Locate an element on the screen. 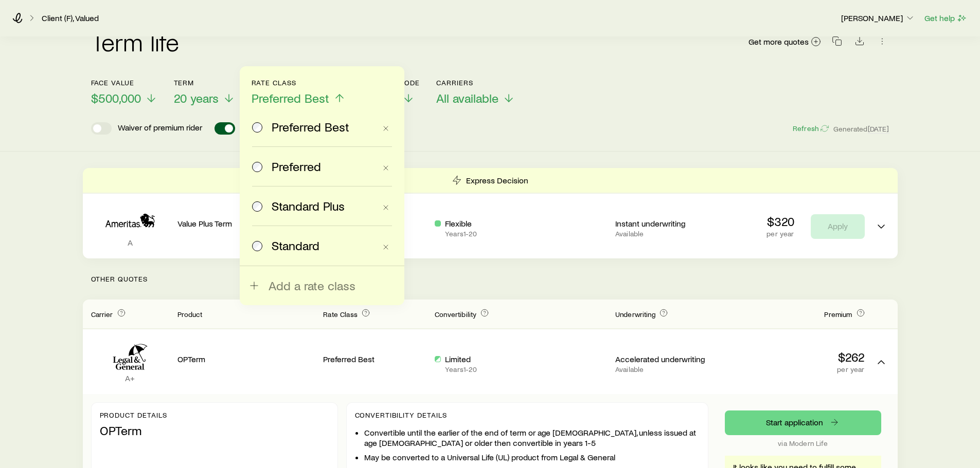 Image resolution: width=980 pixels, height=468 pixels. li: May be converted to a Universal Life (UL) product from Legal & General is located at coordinates (532, 457).